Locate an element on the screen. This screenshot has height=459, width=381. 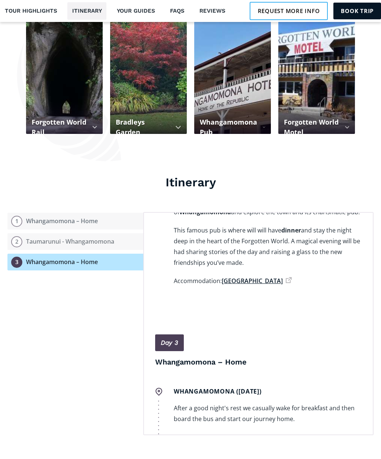
a: Book trip is located at coordinates (357, 11).